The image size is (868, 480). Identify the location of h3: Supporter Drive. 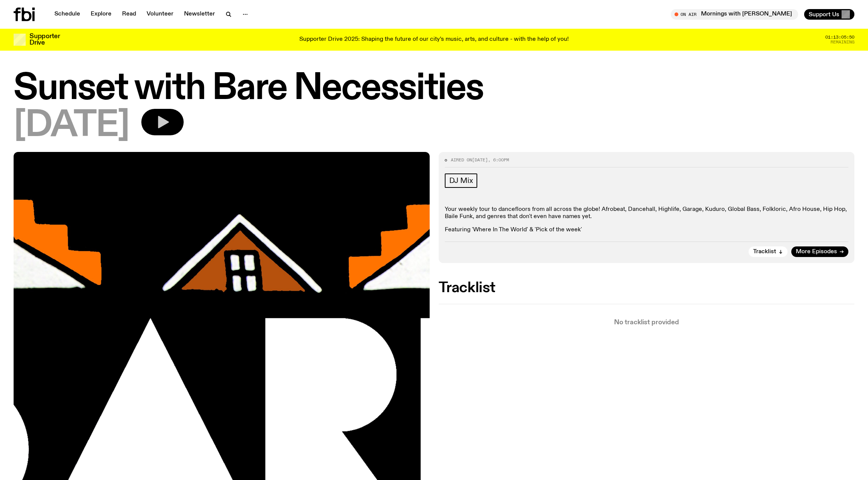
(45, 40).